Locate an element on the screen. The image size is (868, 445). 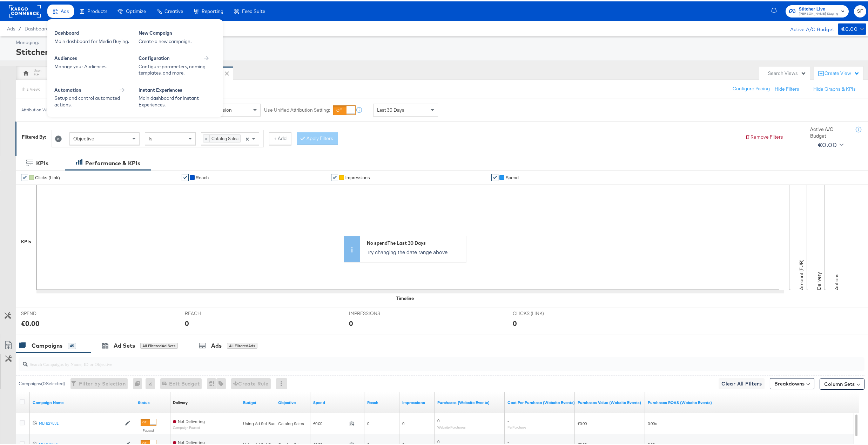
a: The total value of the purchase actions tracked by your Custom Audience pixel on your website aft... is located at coordinates (610, 401).